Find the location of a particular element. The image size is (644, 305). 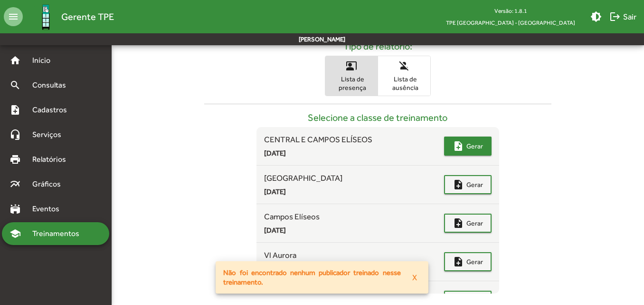

button: X is located at coordinates (415, 277).